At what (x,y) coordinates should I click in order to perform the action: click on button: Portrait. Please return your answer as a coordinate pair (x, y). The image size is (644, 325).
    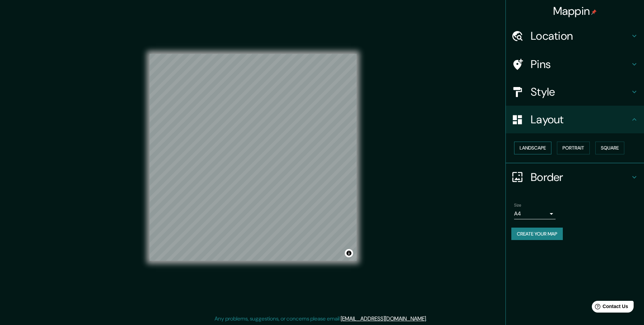
    Looking at the image, I should click on (573, 148).